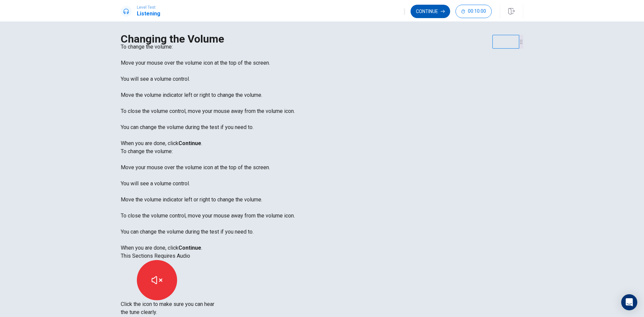 This screenshot has height=317, width=644. Describe the element at coordinates (474, 11) in the screenshot. I see `button: 00:10:00` at that location.